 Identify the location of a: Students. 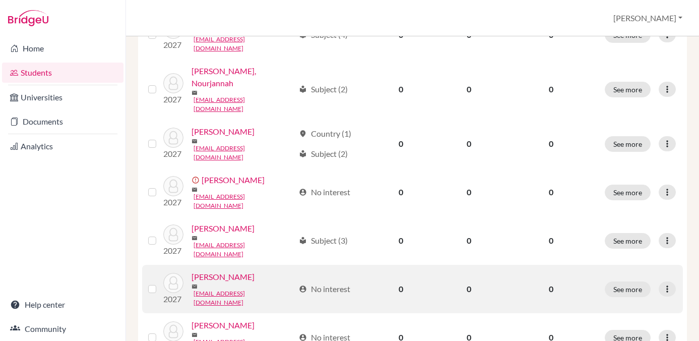
(63, 73).